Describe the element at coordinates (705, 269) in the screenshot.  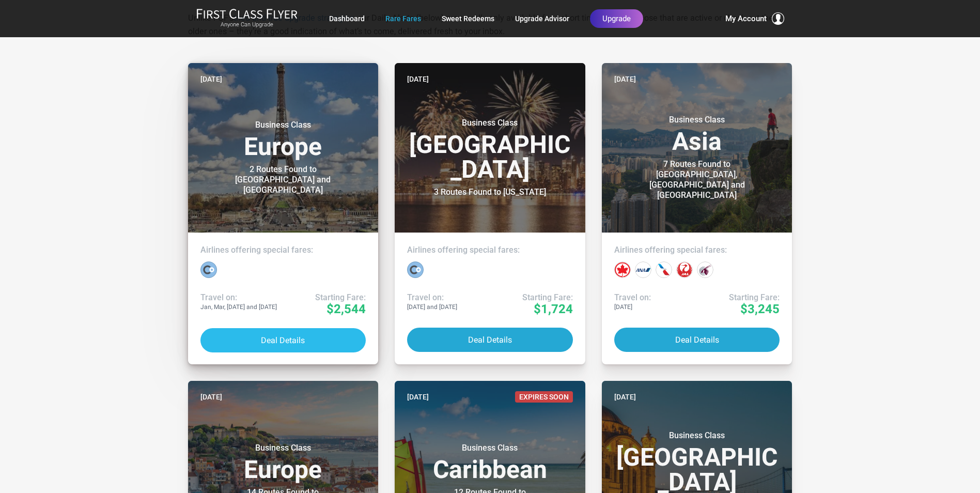
I see `div: Qatar` at that location.